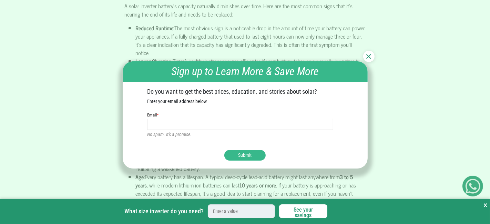 The width and height of the screenshot is (490, 224). What do you see at coordinates (245, 71) in the screenshot?
I see `em: Sign up to Learn More & Save More` at bounding box center [245, 71].